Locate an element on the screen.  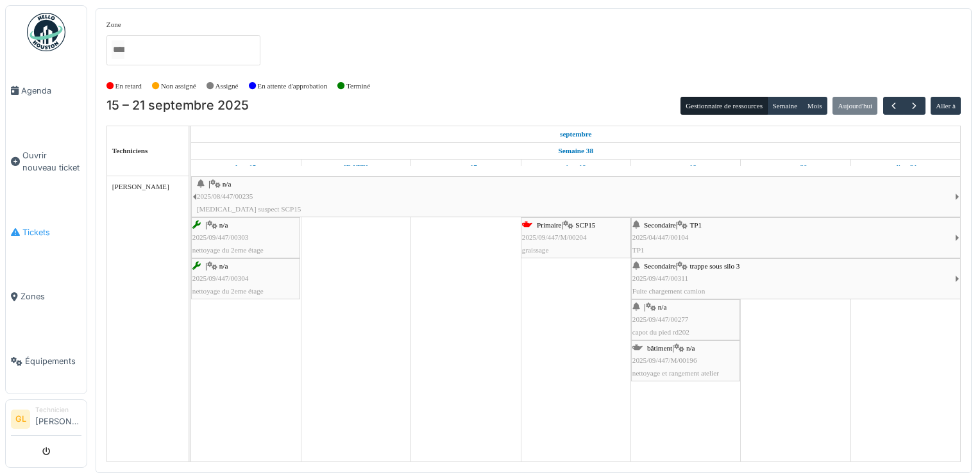
span: 2025/09/447/00303 is located at coordinates (220, 237).